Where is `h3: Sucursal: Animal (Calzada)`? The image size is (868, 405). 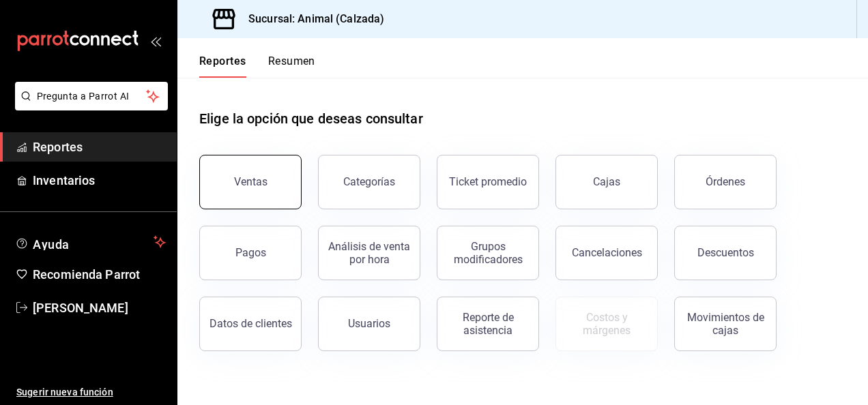 h3: Sucursal: Animal (Calzada) is located at coordinates (311, 19).